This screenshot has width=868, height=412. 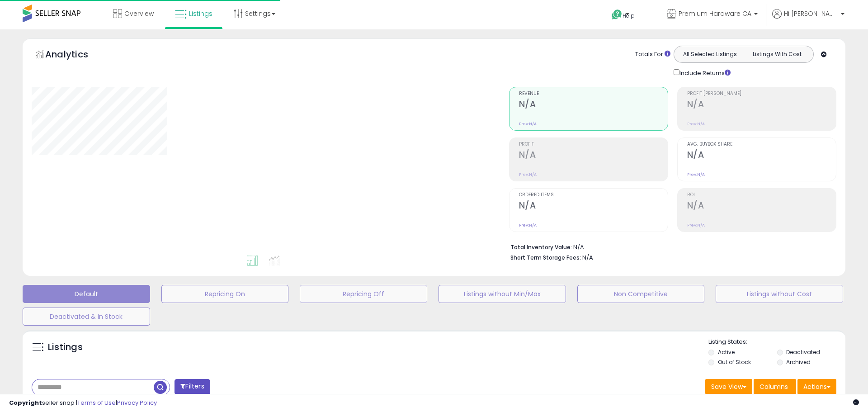 What do you see at coordinates (87, 317) in the screenshot?
I see `button: Deactivated & In Stock` at bounding box center [87, 317].